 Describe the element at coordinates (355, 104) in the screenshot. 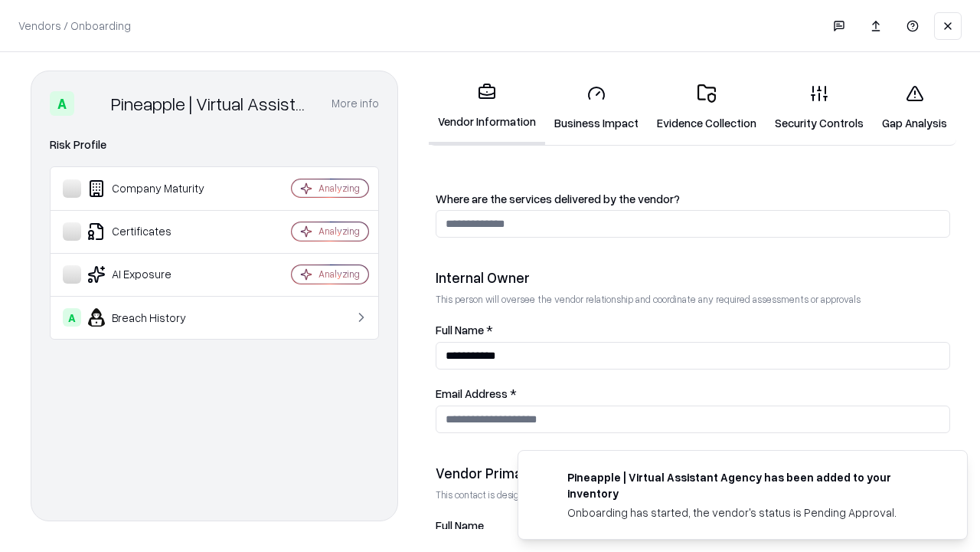

I see `button: More info` at that location.